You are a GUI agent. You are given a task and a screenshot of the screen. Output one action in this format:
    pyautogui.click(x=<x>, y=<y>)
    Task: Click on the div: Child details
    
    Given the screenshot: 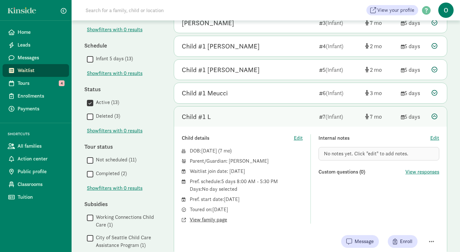 What is the action you would take?
    pyautogui.click(x=237, y=138)
    